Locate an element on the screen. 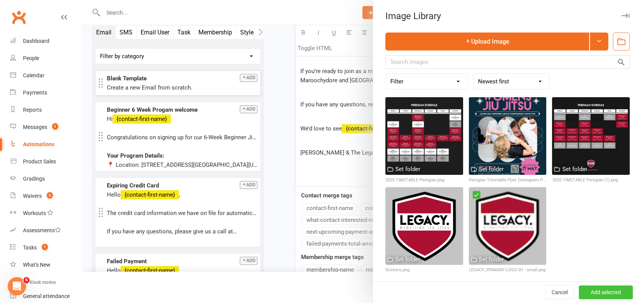 The image size is (642, 303). a: Dashboard is located at coordinates (45, 41).